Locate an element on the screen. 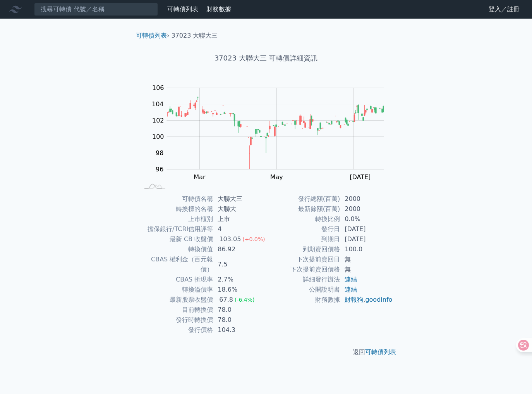 This screenshot has height=394, width=532. td: 大聯大 is located at coordinates (239, 209).